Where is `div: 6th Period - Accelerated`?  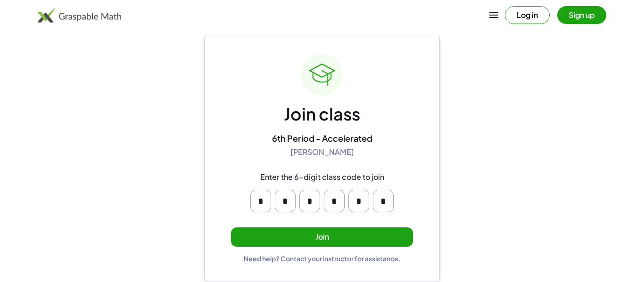
div: 6th Period - Accelerated is located at coordinates (322, 138).